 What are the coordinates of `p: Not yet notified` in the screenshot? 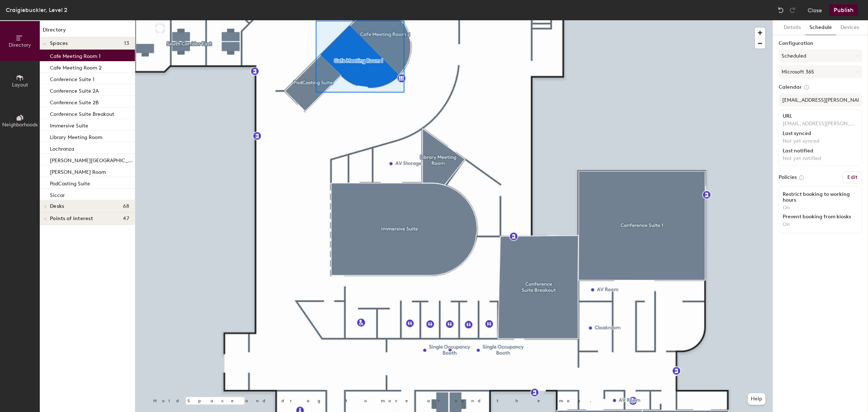 It's located at (821, 159).